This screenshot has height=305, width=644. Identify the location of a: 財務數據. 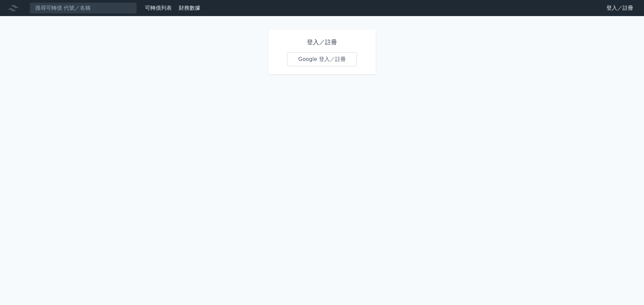
(189, 8).